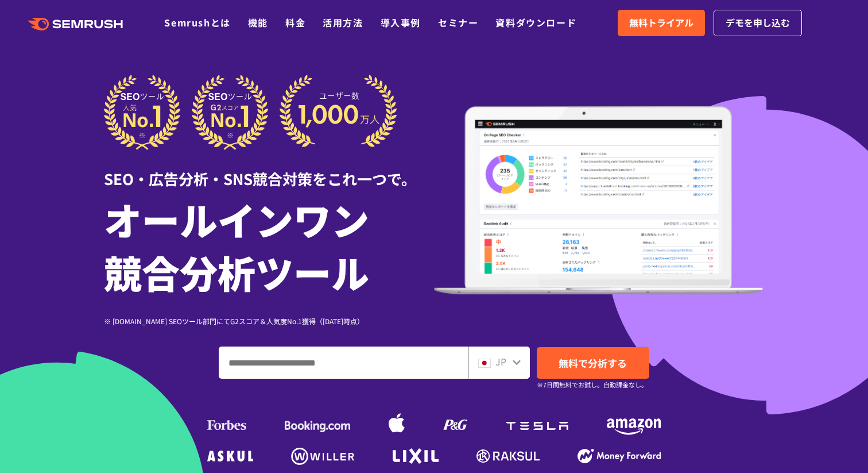  I want to click on span: デモを申し込む, so click(758, 23).